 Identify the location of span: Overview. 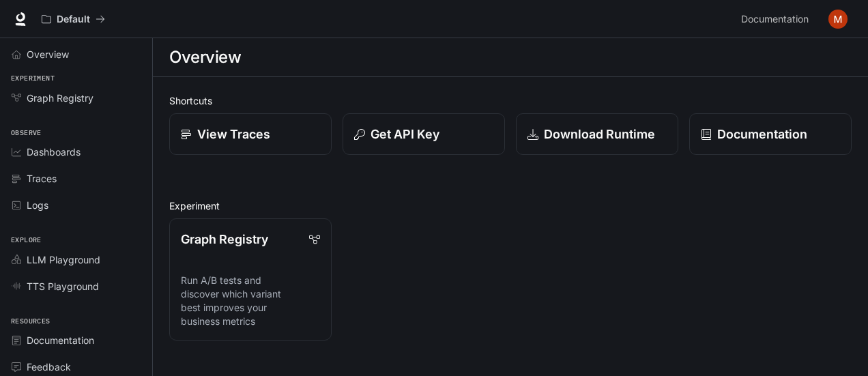
(48, 54).